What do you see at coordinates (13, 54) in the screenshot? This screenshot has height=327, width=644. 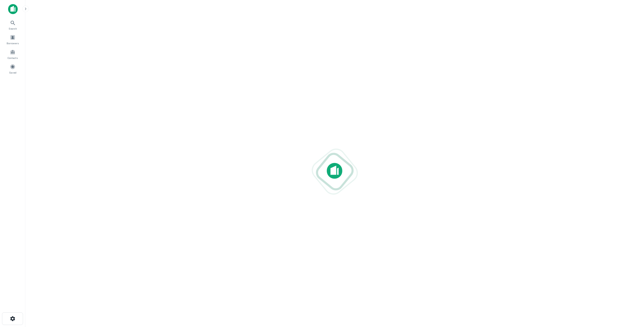 I see `div: Contacts` at bounding box center [13, 54].